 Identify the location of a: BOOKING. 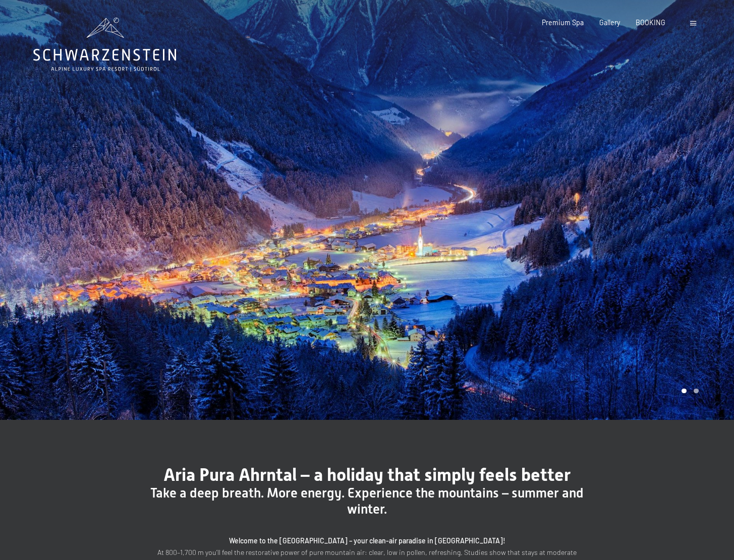
(650, 22).